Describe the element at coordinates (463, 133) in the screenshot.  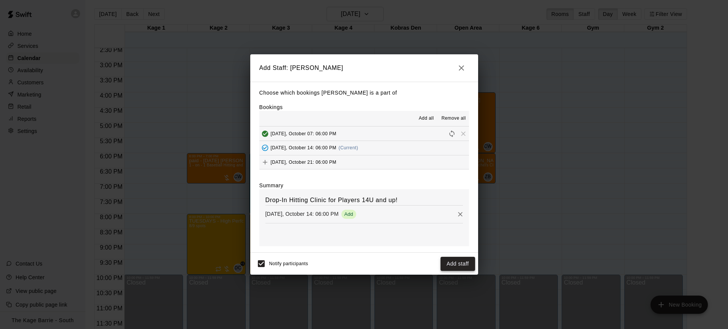
I see `span: Remove` at that location.